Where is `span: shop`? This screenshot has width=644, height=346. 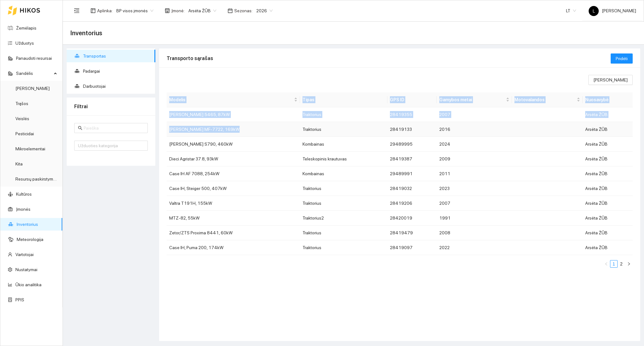 span: shop is located at coordinates (167, 10).